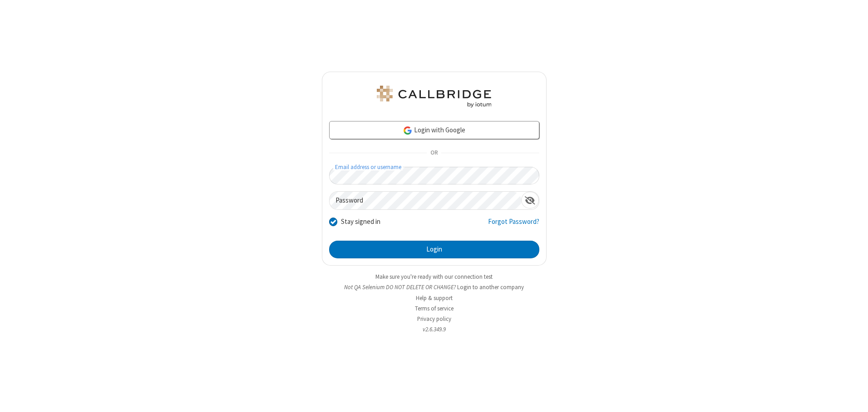  Describe the element at coordinates (513, 226) in the screenshot. I see `a: Forgot Password?` at that location.